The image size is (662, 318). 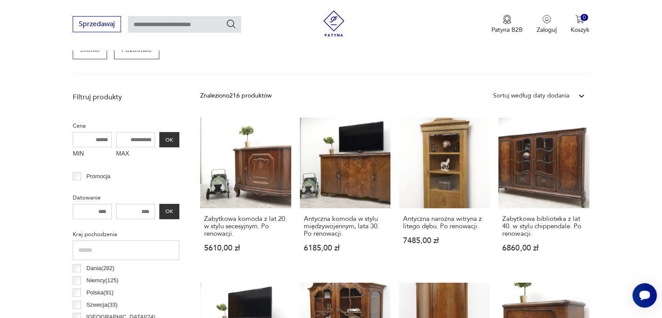 What do you see at coordinates (507, 24) in the screenshot?
I see `button: Patyna B2B` at bounding box center [507, 24].